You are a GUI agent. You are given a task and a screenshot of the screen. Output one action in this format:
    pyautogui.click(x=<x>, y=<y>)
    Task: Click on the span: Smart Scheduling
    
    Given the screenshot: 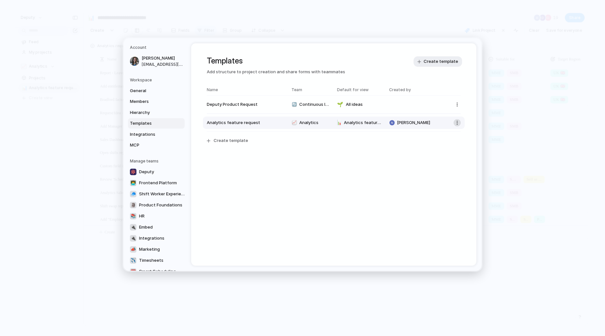 What is the action you would take?
    pyautogui.click(x=157, y=272)
    